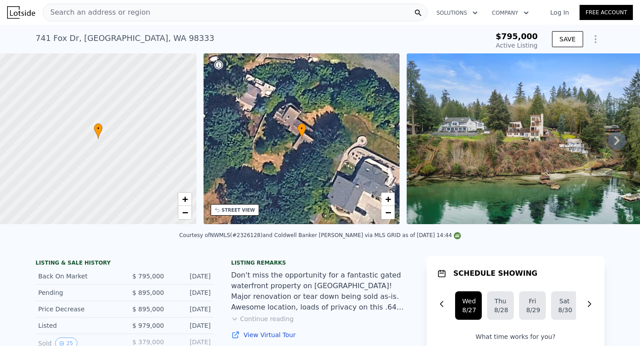  What do you see at coordinates (125, 264) in the screenshot?
I see `div: LISTING & SALE HISTORY` at bounding box center [125, 264].